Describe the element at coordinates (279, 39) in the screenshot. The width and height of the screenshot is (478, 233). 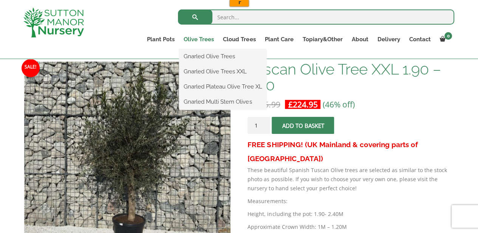
I see `a: Plant Care` at that location.